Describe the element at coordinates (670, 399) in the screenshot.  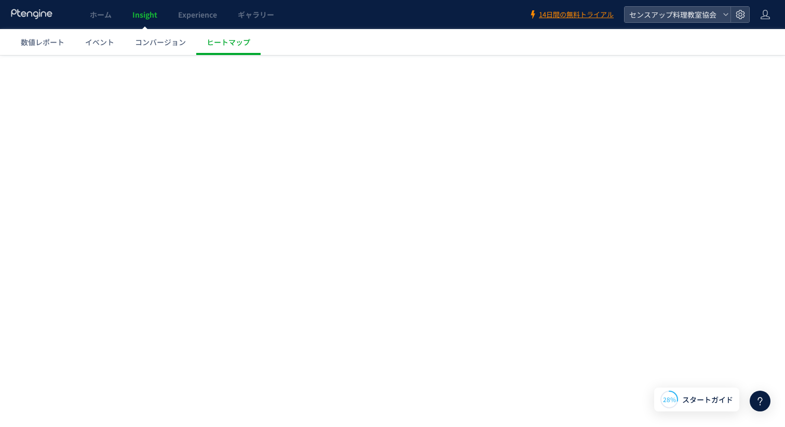
I see `span: 28%` at that location.